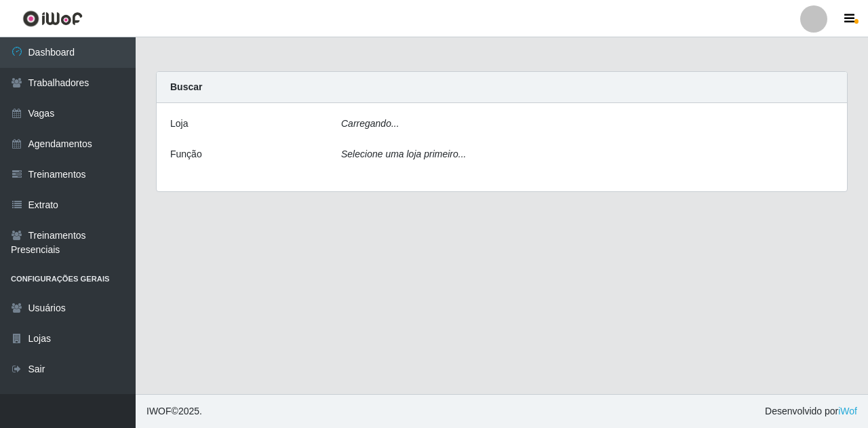 The width and height of the screenshot is (868, 428). I want to click on label: Loja, so click(179, 123).